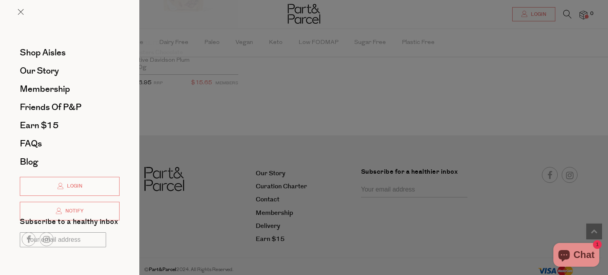 This screenshot has height=275, width=608. What do you see at coordinates (70, 53) in the screenshot?
I see `a: Shop Aisles` at bounding box center [70, 53].